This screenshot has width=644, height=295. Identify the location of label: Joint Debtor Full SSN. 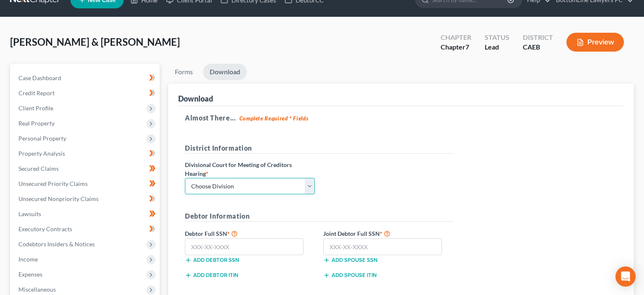
(388, 233).